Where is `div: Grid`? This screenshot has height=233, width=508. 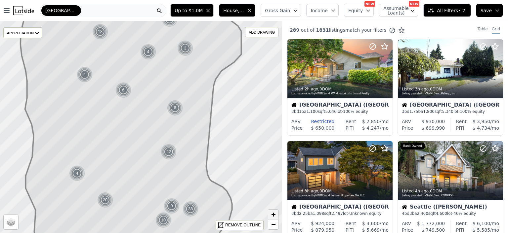 div: Grid is located at coordinates (495, 30).